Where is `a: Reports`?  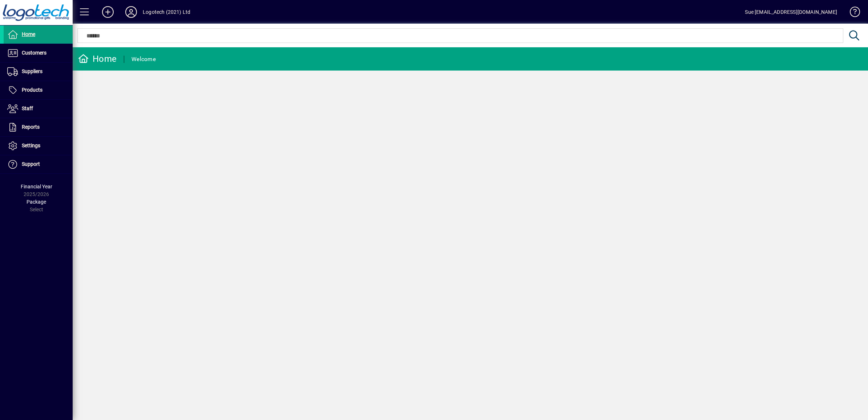
a: Reports is located at coordinates (38, 127).